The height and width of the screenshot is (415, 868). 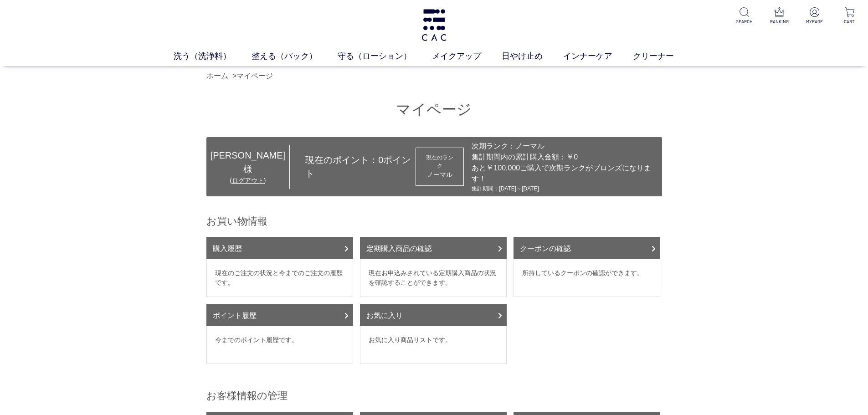 What do you see at coordinates (587, 278) in the screenshot?
I see `dd: 所持しているクーポンの確認ができます。` at bounding box center [587, 278].